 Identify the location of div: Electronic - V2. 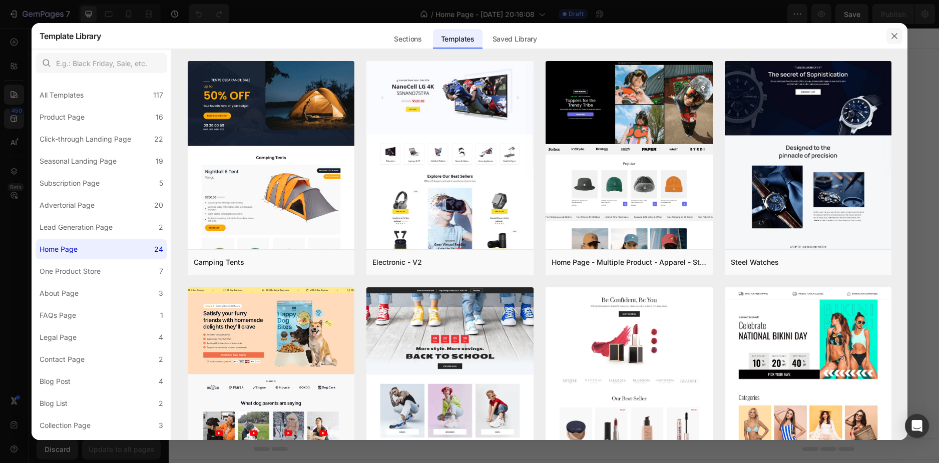
(397, 262).